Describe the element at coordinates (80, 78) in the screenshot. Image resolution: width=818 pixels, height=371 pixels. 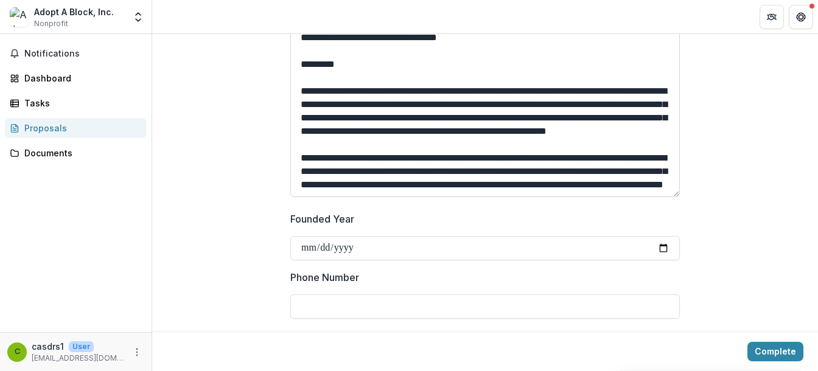
I see `div: Dashboard` at that location.